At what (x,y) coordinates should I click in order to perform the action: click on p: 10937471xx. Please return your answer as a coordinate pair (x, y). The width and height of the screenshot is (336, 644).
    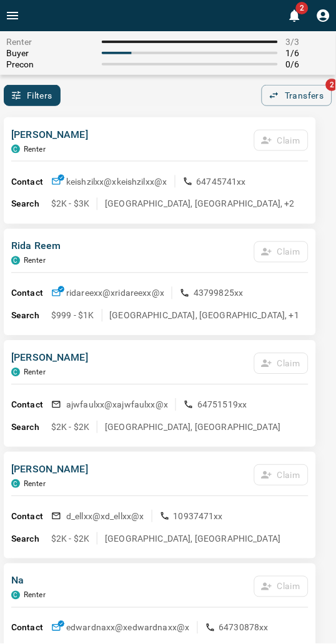
    Looking at the image, I should click on (199, 516).